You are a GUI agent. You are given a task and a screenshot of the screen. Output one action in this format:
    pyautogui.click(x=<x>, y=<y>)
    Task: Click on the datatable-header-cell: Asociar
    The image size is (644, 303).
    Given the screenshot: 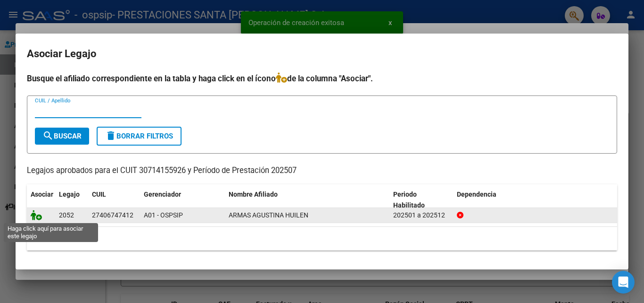 What is the action you would take?
    pyautogui.click(x=41, y=199)
    